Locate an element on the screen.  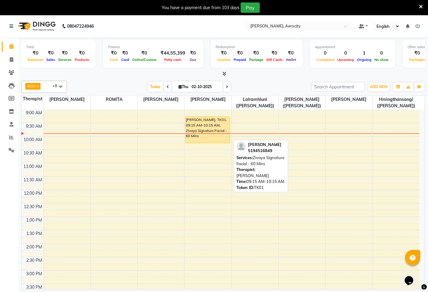
div: Finance is located at coordinates (153, 47).